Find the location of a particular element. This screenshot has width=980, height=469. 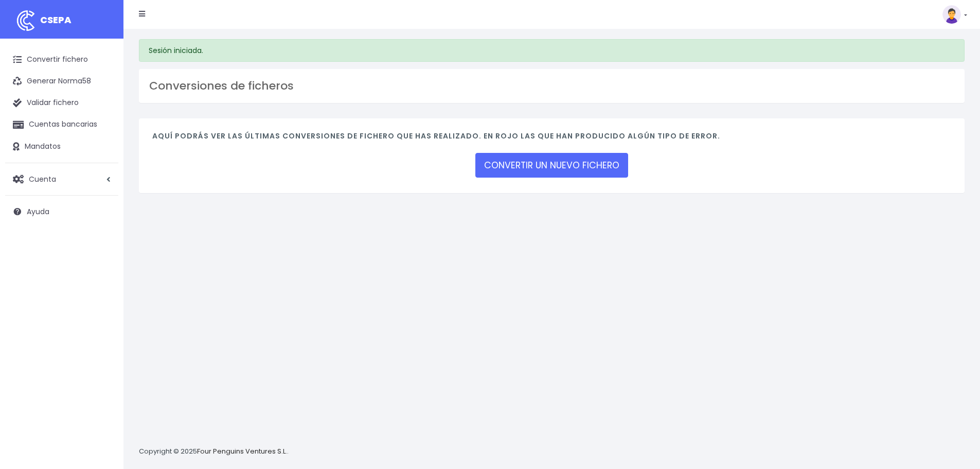

a: Convertir fichero is located at coordinates (62, 60).